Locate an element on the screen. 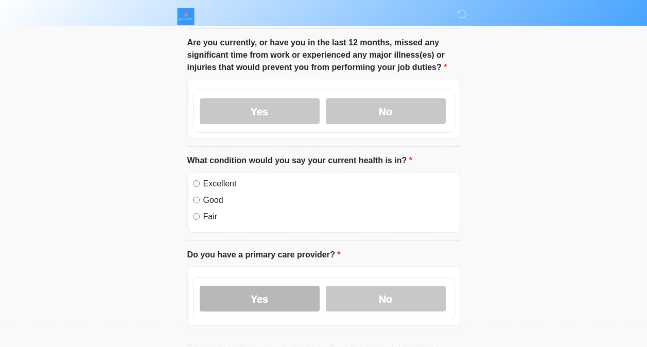 This screenshot has width=647, height=347. label: What condition would you say your current health is in? is located at coordinates (299, 160).